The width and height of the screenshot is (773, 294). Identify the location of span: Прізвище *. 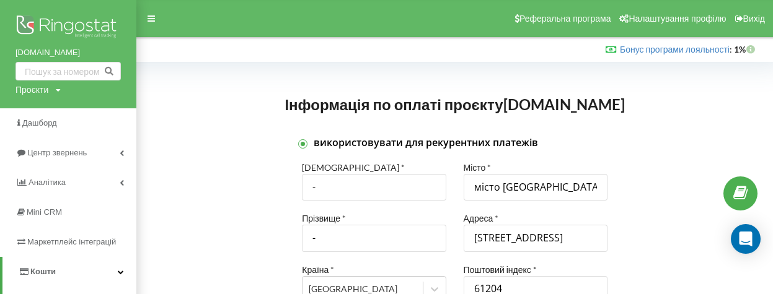
(323, 218).